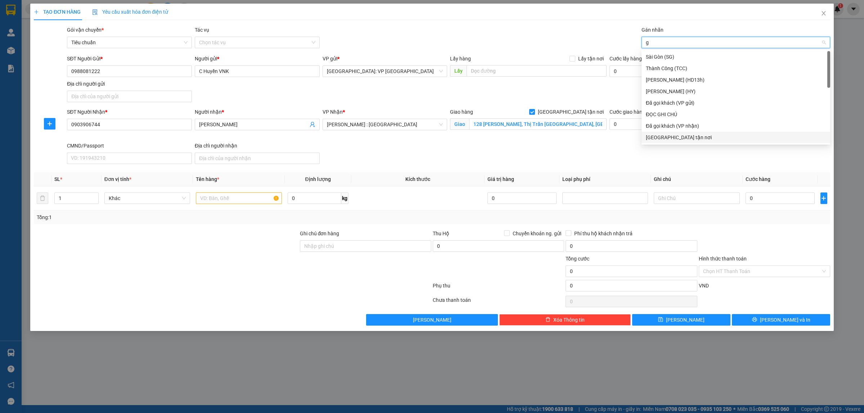 Image resolution: width=864 pixels, height=413 pixels. Describe the element at coordinates (824, 13) in the screenshot. I see `span: close` at that location.